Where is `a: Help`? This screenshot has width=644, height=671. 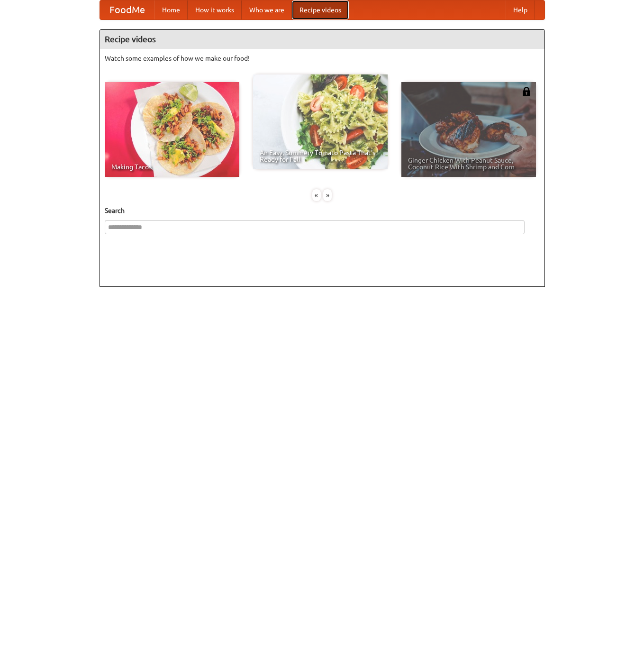 a: Help is located at coordinates (520, 10).